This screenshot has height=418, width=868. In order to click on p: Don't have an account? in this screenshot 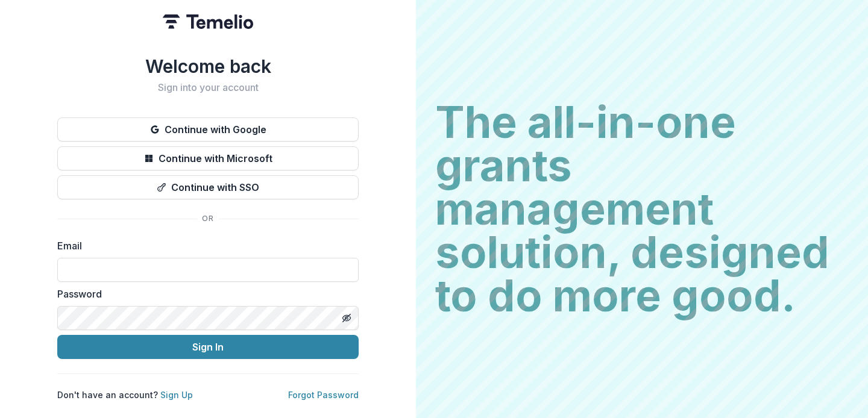, I will do `click(125, 395)`.